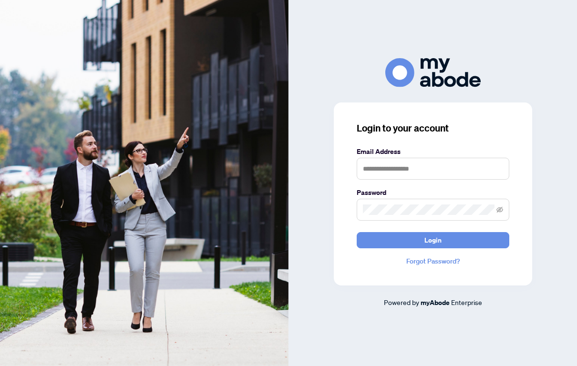  What do you see at coordinates (402, 302) in the screenshot?
I see `span: Powered by` at bounding box center [402, 302].